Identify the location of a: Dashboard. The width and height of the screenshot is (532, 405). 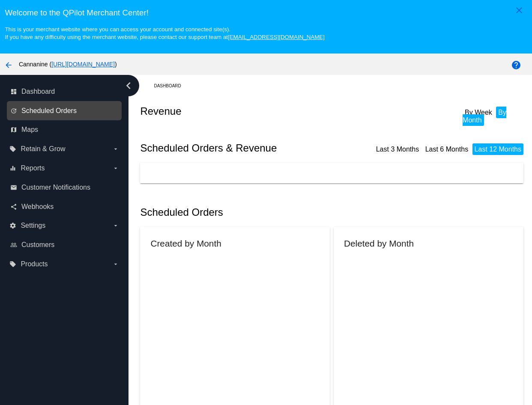
(171, 86).